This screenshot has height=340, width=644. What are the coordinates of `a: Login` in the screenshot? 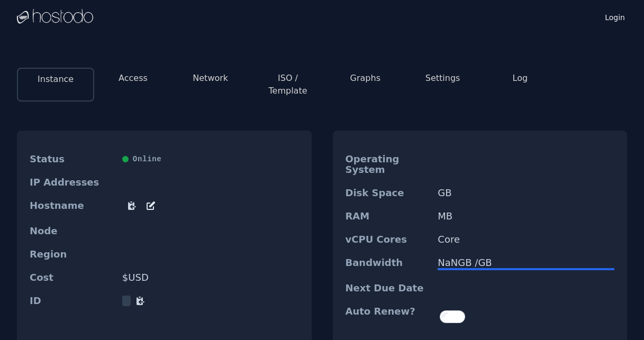 It's located at (615, 16).